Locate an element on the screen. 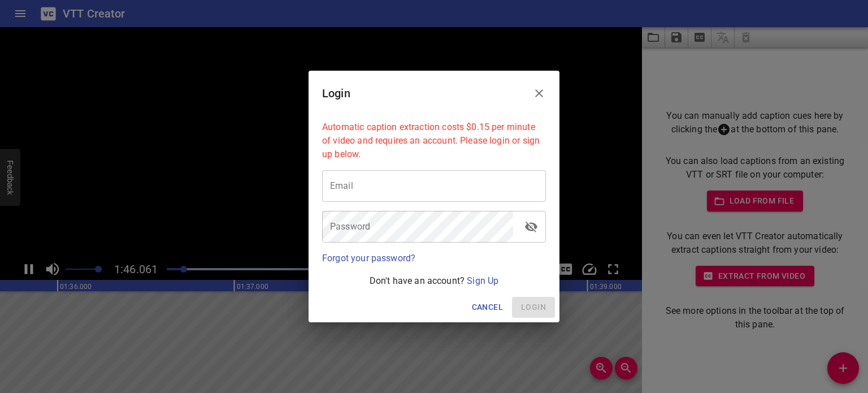 The height and width of the screenshot is (393, 868). button: Close is located at coordinates (539, 93).